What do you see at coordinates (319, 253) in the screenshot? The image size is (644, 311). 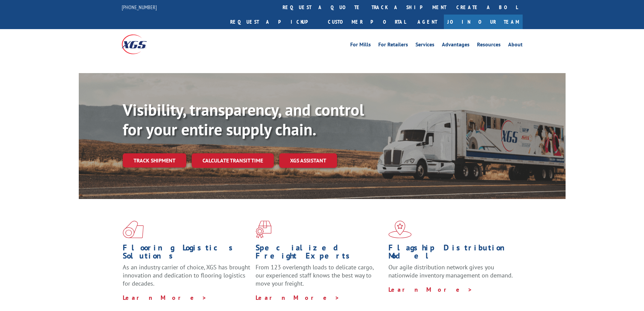 I see `h1: Specialized Freight Experts` at bounding box center [319, 253].